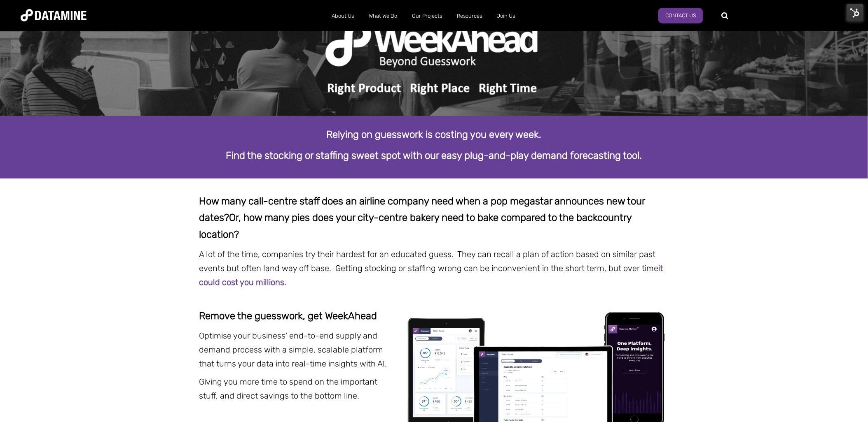 The height and width of the screenshot is (422, 868). Describe the element at coordinates (680, 16) in the screenshot. I see `a: Contact Us` at that location.